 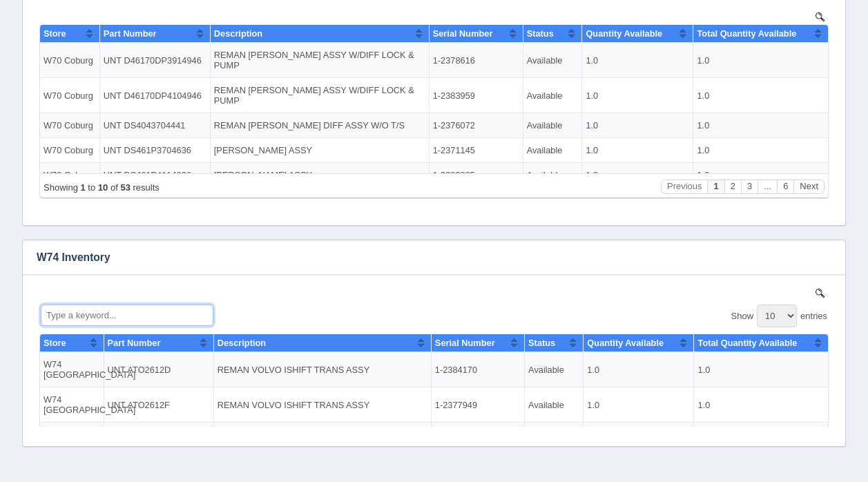 I want to click on td: 1-2376072, so click(x=439, y=113).